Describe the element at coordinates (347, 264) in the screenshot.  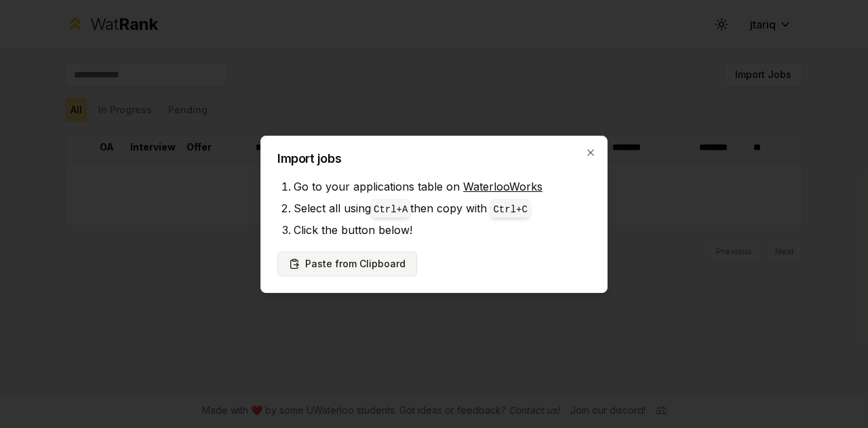
I see `button: Paste from Clipboard` at that location.